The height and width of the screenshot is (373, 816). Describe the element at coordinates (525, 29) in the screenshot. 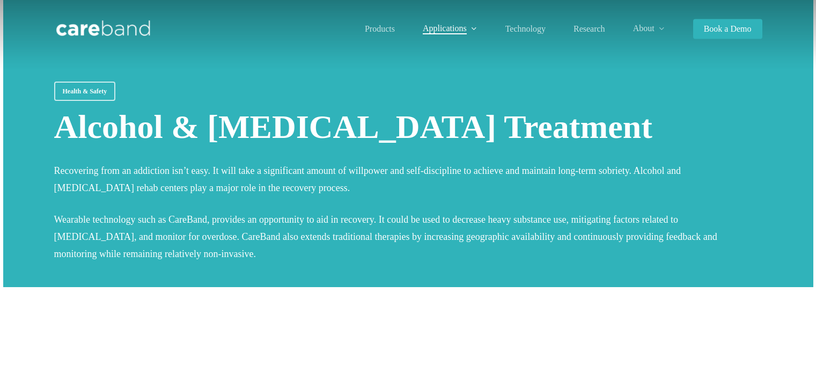

I see `a: Technology` at that location.